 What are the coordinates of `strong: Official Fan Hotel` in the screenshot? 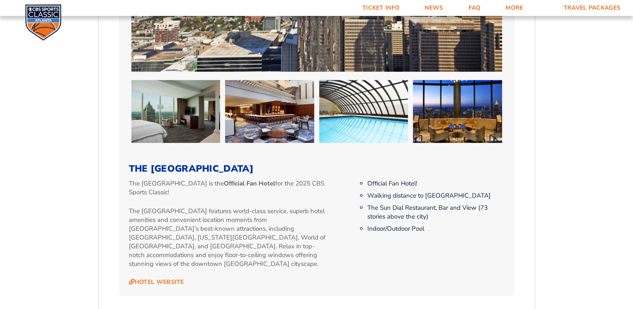 It's located at (249, 183).